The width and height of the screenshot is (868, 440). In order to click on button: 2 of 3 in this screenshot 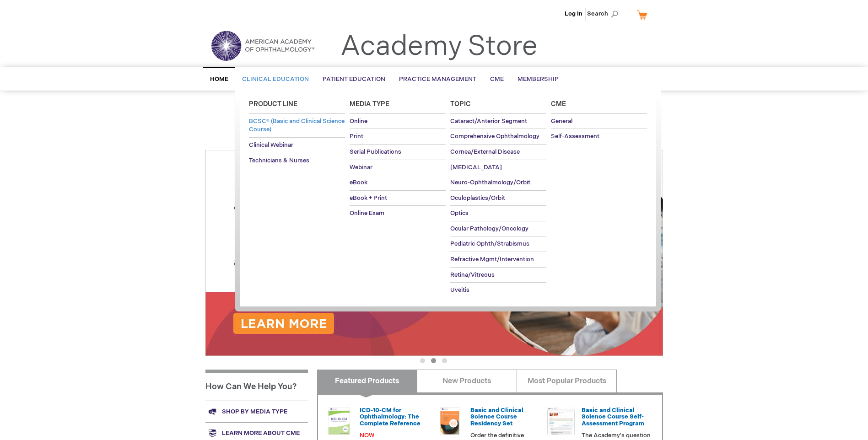, I will do `click(434, 361)`.